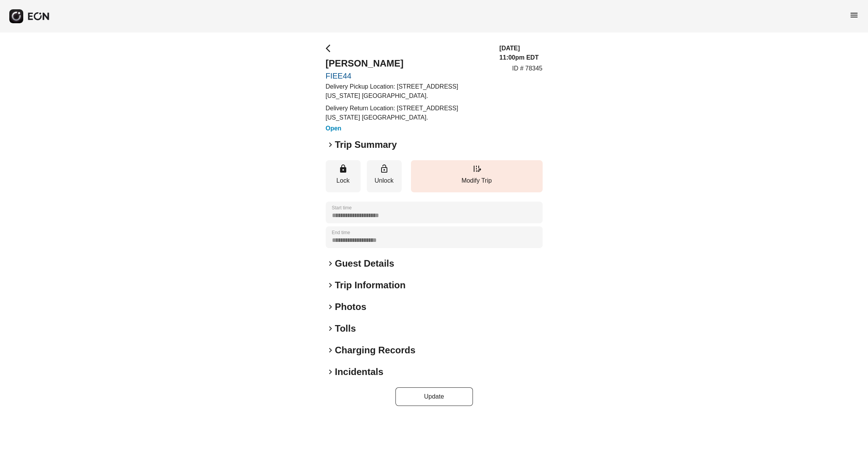 The width and height of the screenshot is (868, 464). Describe the element at coordinates (384, 169) in the screenshot. I see `span: lock_open` at that location.